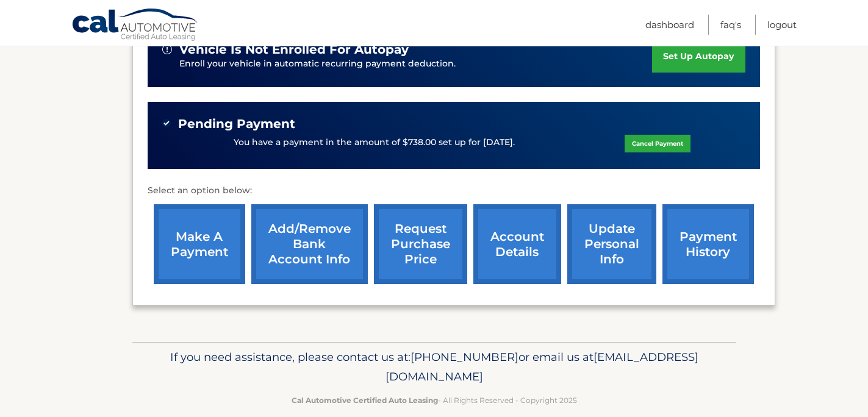  What do you see at coordinates (309, 244) in the screenshot?
I see `a: Add/Remove bank account info` at bounding box center [309, 244].